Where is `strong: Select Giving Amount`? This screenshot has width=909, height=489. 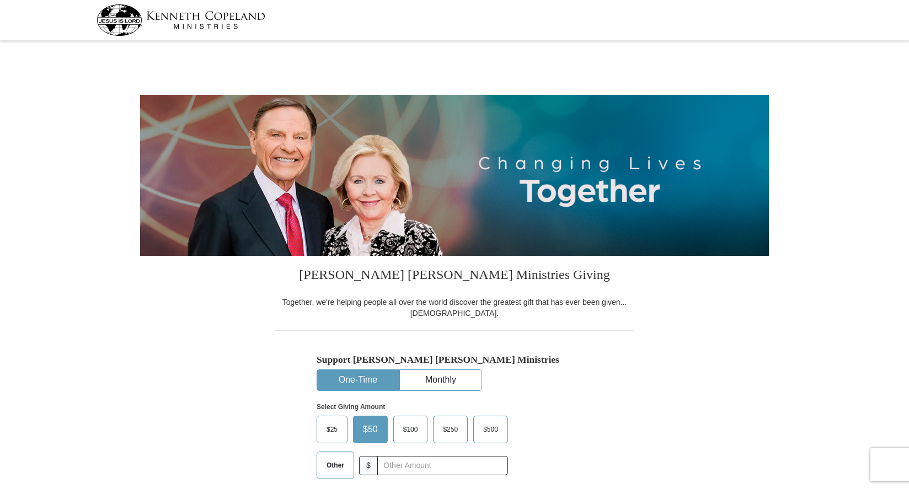 strong: Select Giving Amount is located at coordinates (351, 407).